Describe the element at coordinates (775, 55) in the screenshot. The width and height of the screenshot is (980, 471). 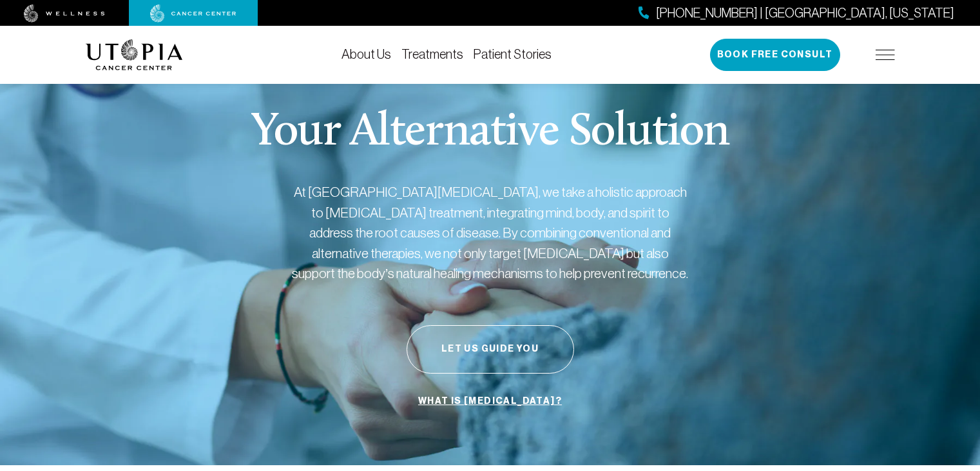
I see `button: Book Free Consult` at that location.